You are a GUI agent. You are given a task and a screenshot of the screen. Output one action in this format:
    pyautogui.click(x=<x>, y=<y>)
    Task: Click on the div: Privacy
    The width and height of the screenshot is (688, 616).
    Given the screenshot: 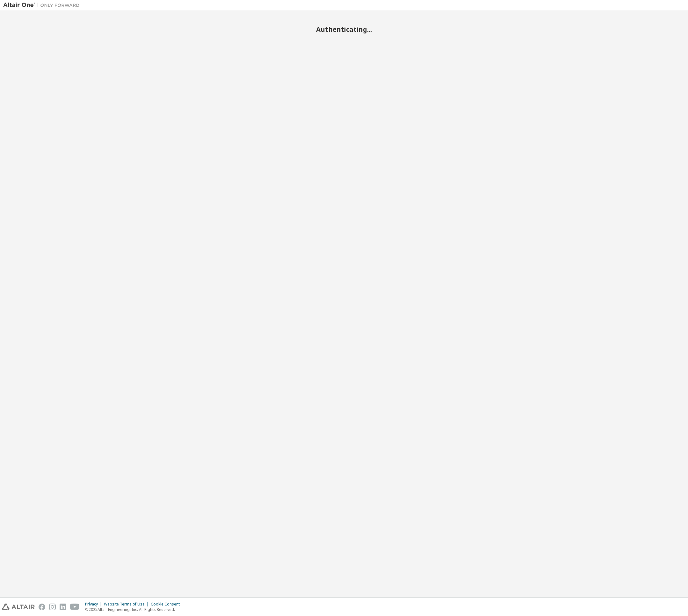 What is the action you would take?
    pyautogui.click(x=95, y=604)
    